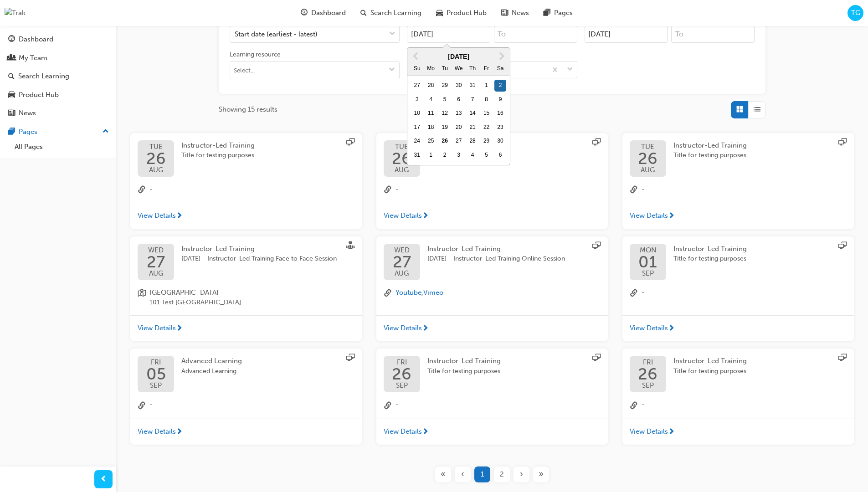 The image size is (868, 492). Describe the element at coordinates (472, 69) in the screenshot. I see `div: Th` at that location.